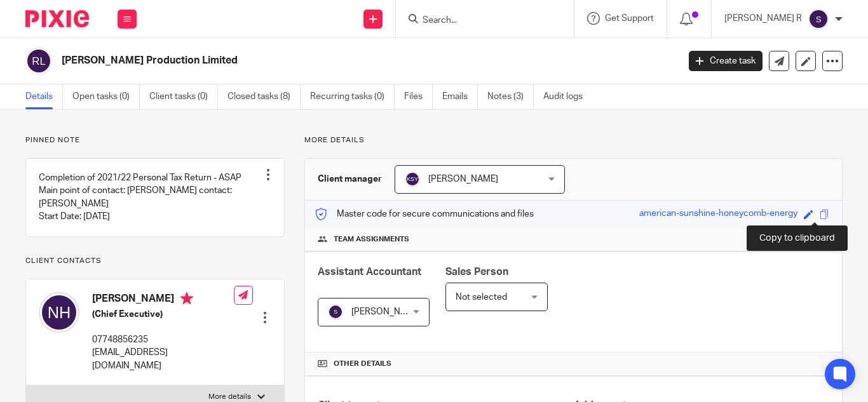  I want to click on a: Open tasks (0), so click(106, 97).